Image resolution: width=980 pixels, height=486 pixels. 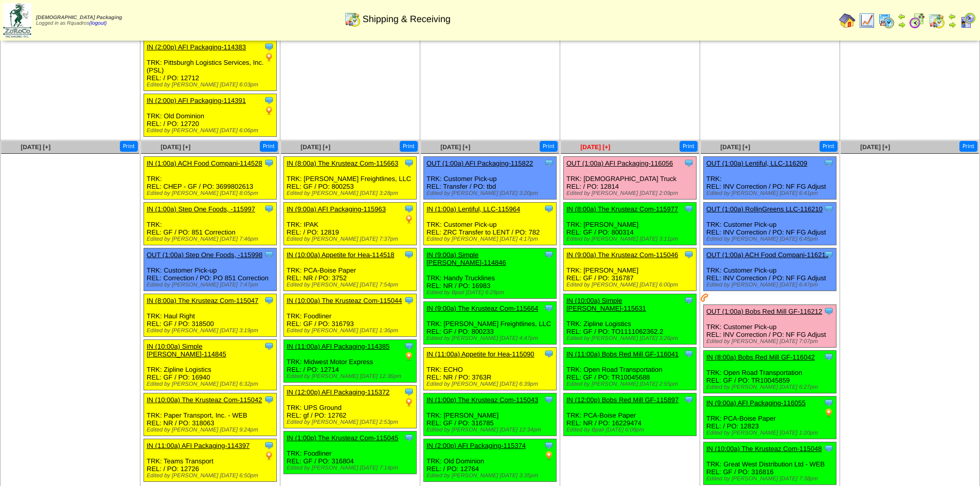 I want to click on div: TRK: Zipline Logistics REL: GF / PO: TO1111062362.2, so click(x=630, y=320).